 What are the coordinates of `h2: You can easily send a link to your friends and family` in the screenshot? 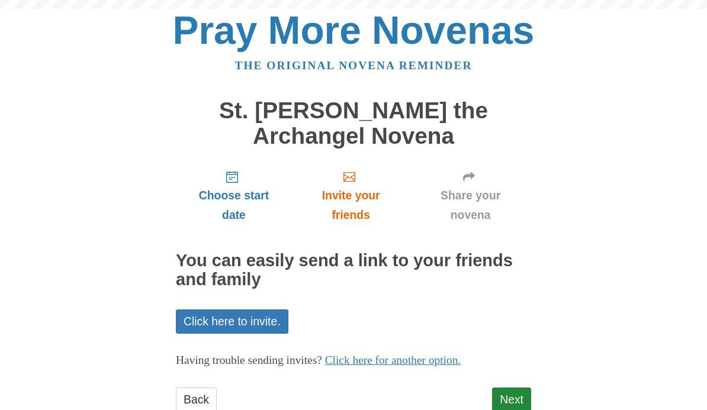 It's located at (353, 270).